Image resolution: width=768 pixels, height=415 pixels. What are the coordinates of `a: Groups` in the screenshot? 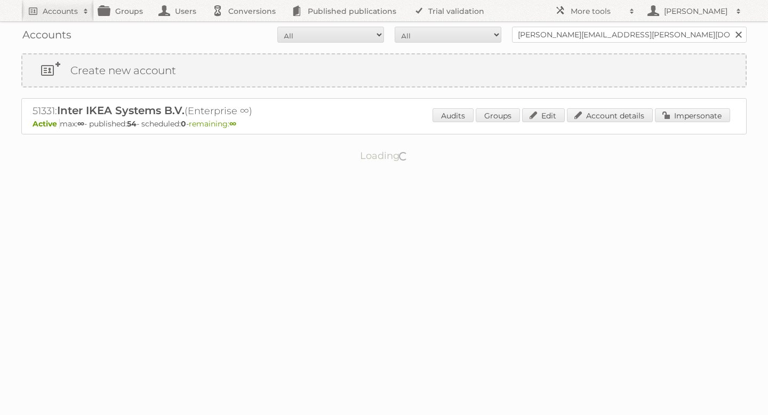 It's located at (498, 115).